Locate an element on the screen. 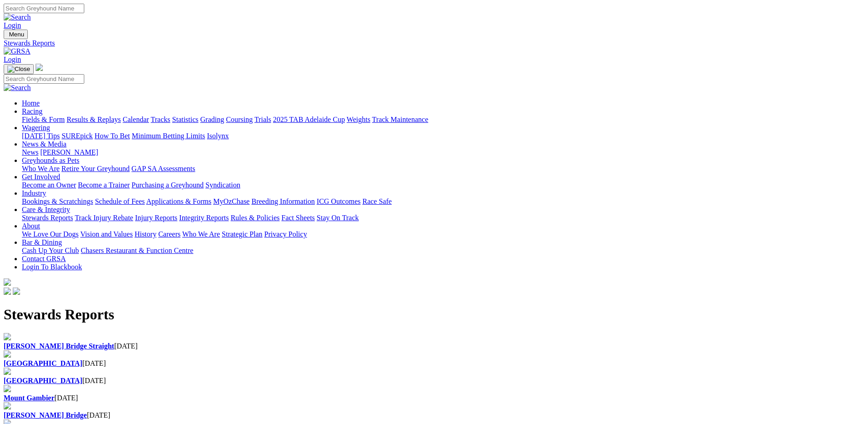  b: Mount Gambier is located at coordinates (29, 398).